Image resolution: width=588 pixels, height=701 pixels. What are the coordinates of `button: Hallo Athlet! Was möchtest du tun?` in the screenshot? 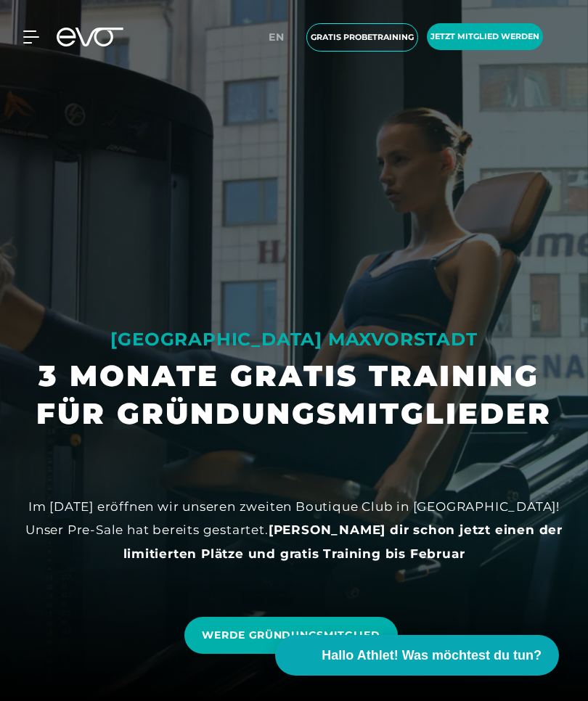 It's located at (416, 656).